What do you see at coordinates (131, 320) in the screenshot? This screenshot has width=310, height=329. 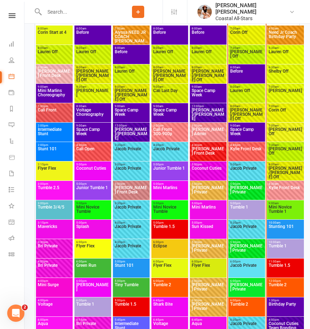 I see `span: 5:45pm` at bounding box center [131, 320].